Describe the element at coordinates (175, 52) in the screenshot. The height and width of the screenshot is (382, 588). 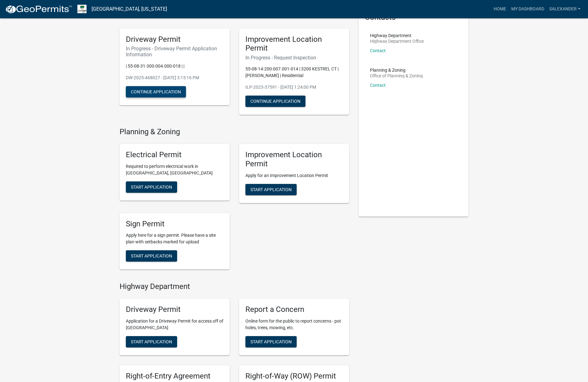
I see `h6: In Progress - Driveway Permit Application Information` at that location.